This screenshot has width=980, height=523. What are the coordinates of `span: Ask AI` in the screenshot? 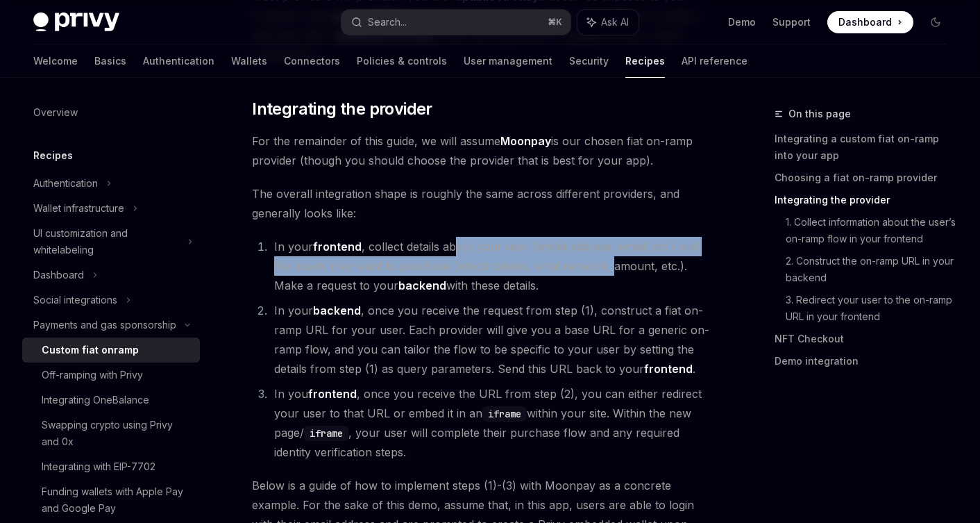 It's located at (614, 22).